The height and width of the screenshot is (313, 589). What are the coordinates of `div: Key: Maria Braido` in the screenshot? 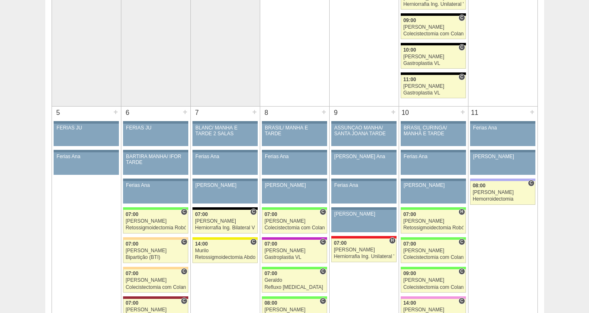 It's located at (294, 238).